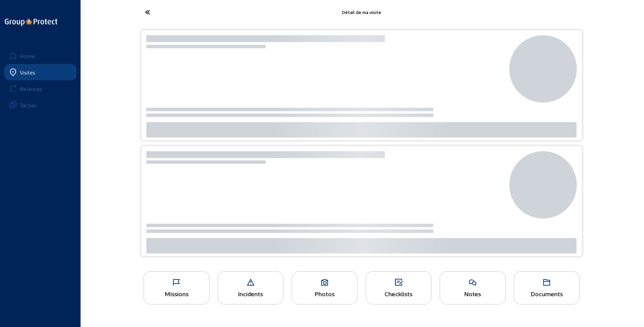  What do you see at coordinates (31, 22) in the screenshot?
I see `img: logo-oneline.png` at bounding box center [31, 22].